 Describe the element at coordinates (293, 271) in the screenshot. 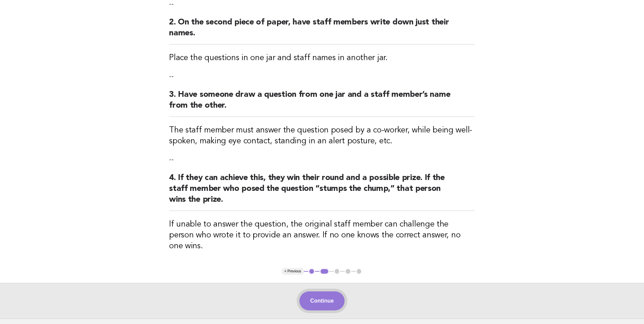

I see `button: < Previous` at that location.